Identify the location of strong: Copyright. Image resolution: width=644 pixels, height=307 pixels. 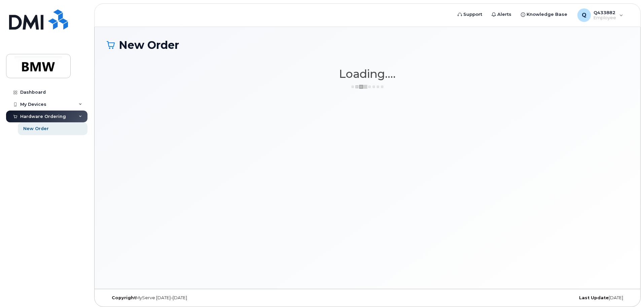
(124, 297).